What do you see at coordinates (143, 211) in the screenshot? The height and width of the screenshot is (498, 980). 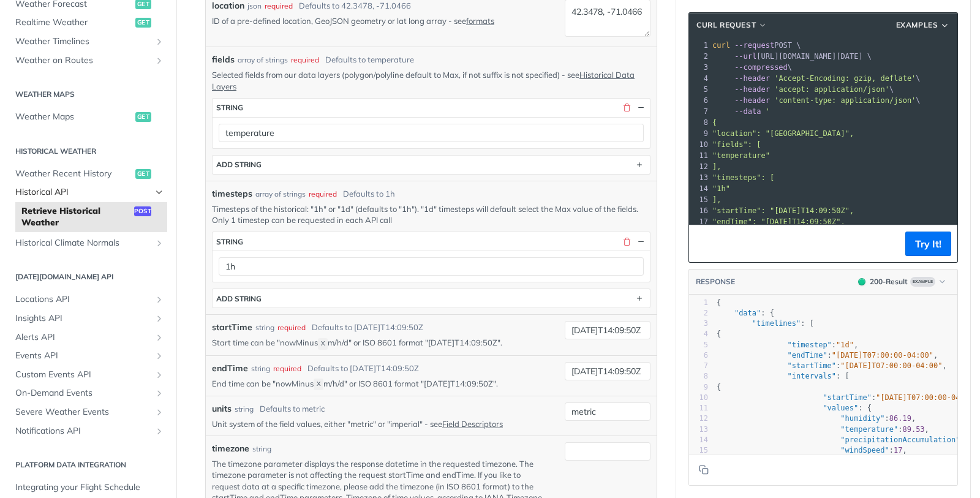 I see `span: post` at bounding box center [143, 211].